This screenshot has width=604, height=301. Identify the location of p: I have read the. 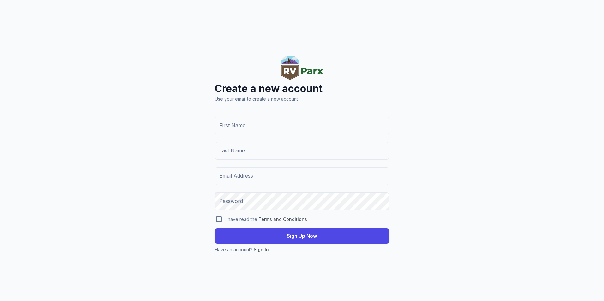
(266, 219).